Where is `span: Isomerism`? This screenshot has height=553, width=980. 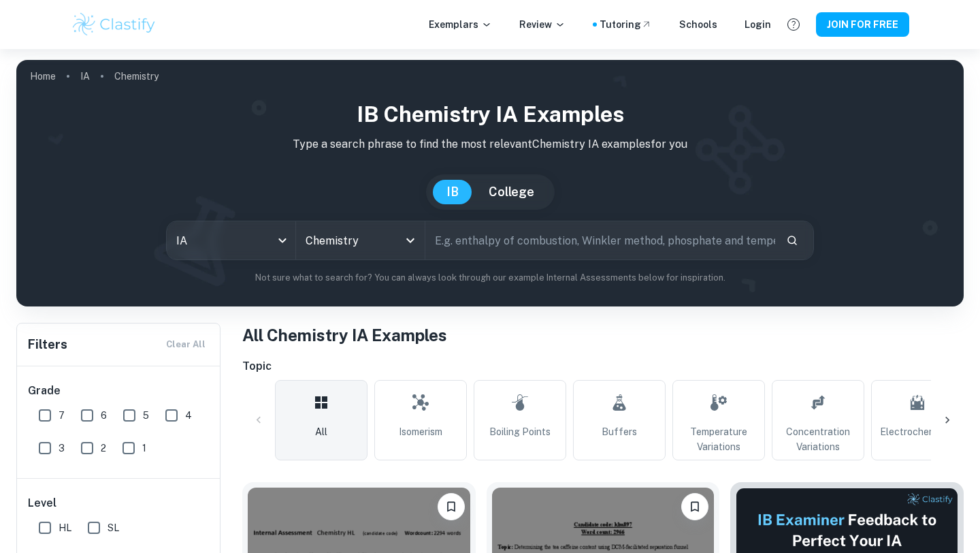
span: Isomerism is located at coordinates (421, 432).